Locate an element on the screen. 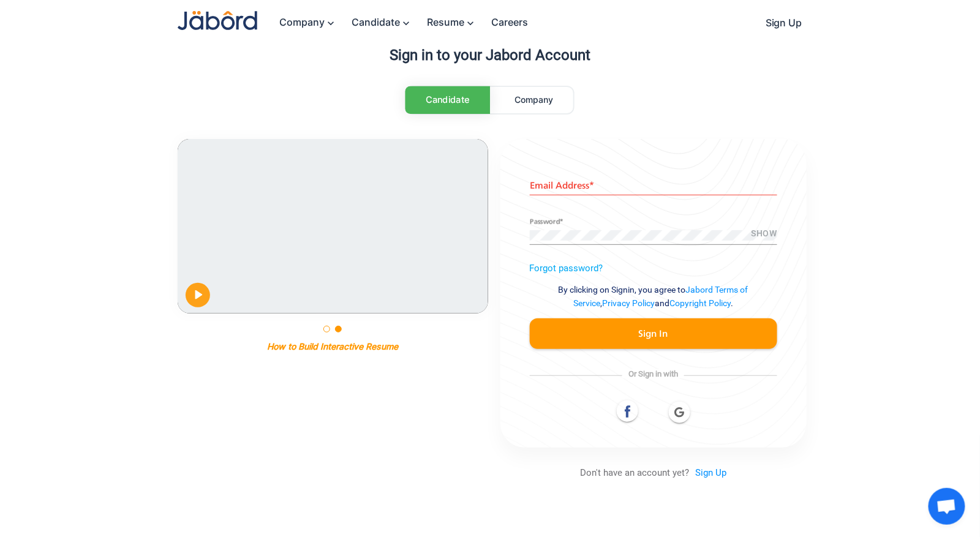 Image resolution: width=980 pixels, height=537 pixels. span: Candidate is located at coordinates (447, 100).